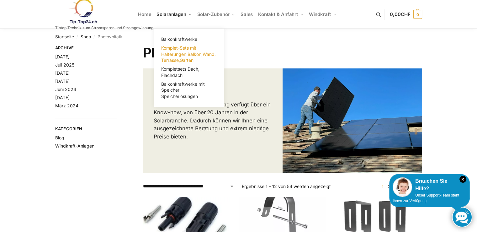  Describe the element at coordinates (426, 198) in the screenshot. I see `span: Unser Support-Team steht Ihnen zur Verfügung` at that location.